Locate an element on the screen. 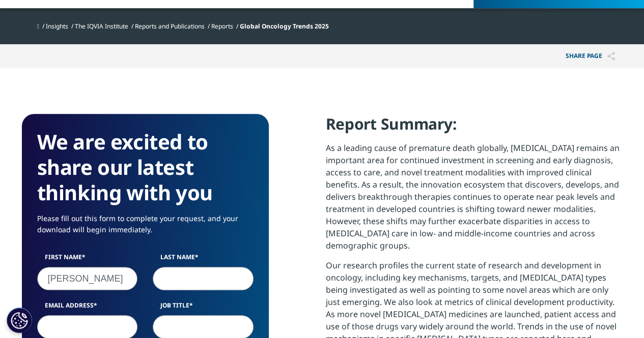  a: The IQVIA Institute is located at coordinates (101, 26).